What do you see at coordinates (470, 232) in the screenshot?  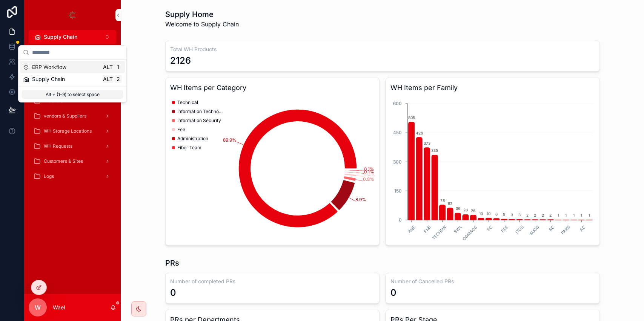 I see `text: COMACC` at bounding box center [470, 232].